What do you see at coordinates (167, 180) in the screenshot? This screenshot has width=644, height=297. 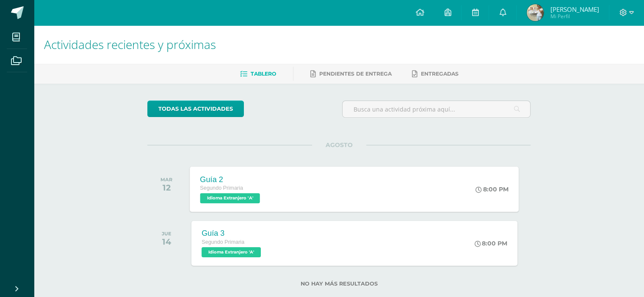 I see `div: MAR` at bounding box center [167, 180].